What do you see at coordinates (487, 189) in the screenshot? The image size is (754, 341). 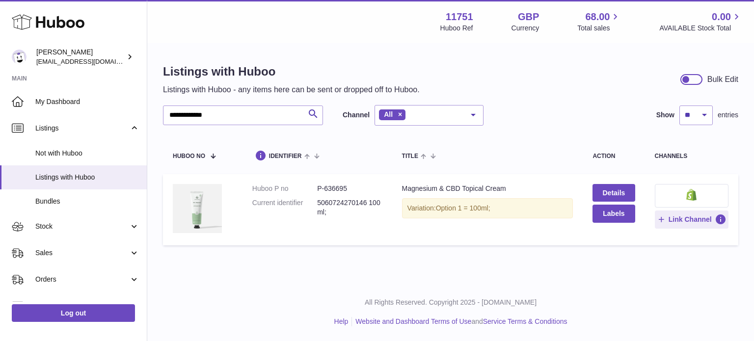 I see `div: Magnesium & CBD Topical Cream` at bounding box center [487, 189].